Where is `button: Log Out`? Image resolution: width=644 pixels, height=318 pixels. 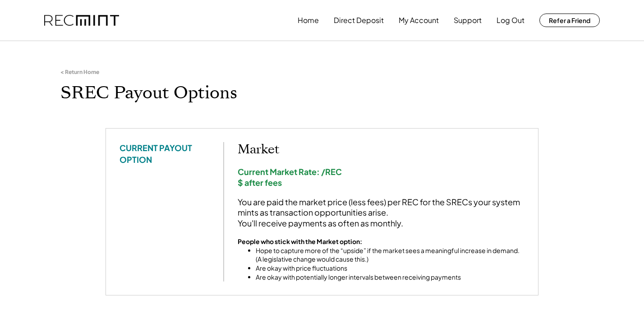 button: Log Out is located at coordinates (510, 20).